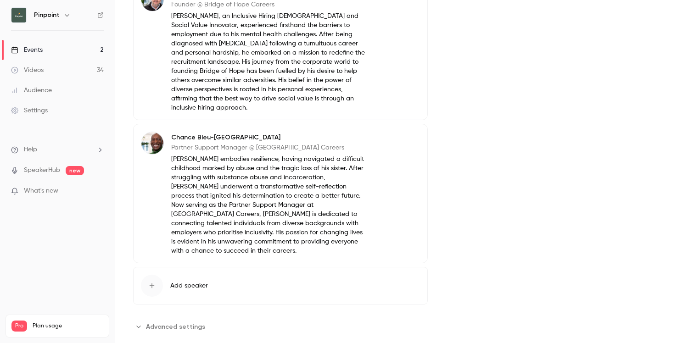  I want to click on span: Pro, so click(19, 326).